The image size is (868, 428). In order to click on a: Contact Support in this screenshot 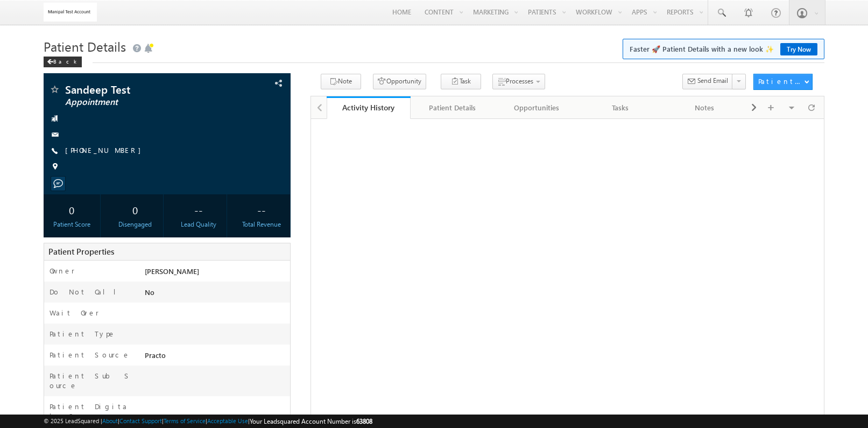, I will do `click(141, 421)`.